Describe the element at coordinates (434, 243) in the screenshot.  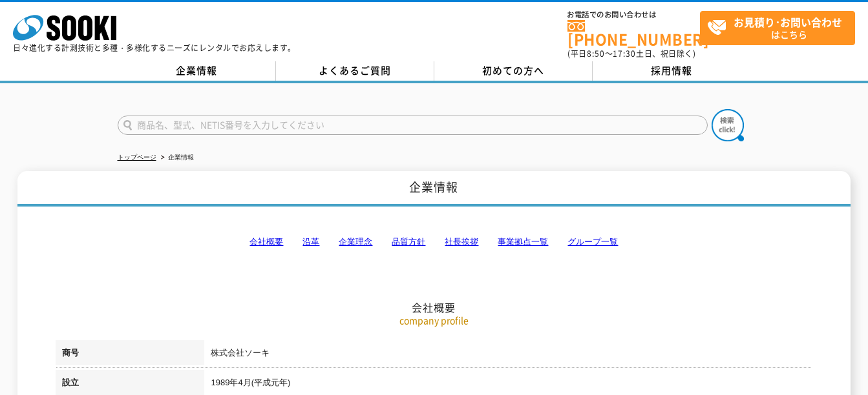
I see `h2: 会社概要` at that location.